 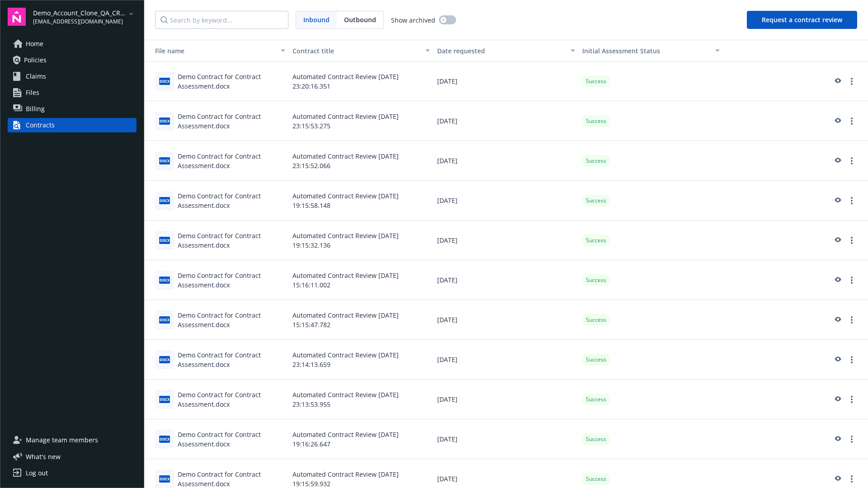 I want to click on button: Date requested, so click(x=506, y=50).